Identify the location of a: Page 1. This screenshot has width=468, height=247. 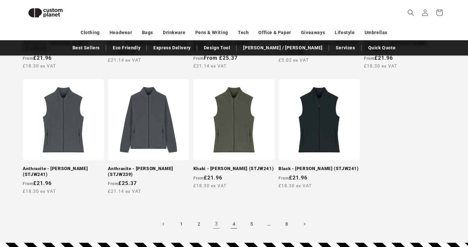
(181, 224).